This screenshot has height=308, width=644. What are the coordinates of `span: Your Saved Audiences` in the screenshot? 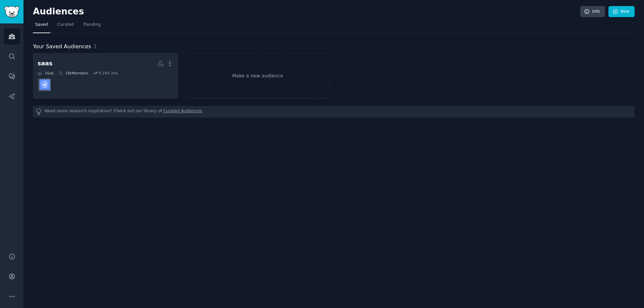 It's located at (62, 47).